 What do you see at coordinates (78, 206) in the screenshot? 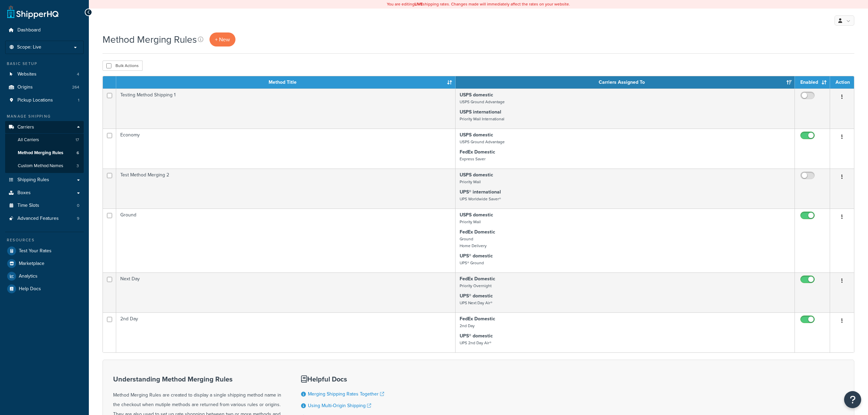
I see `span: 0` at bounding box center [78, 206].